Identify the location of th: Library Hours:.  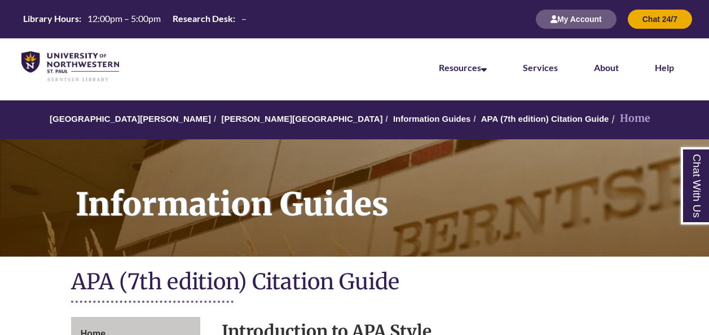
(51, 19).